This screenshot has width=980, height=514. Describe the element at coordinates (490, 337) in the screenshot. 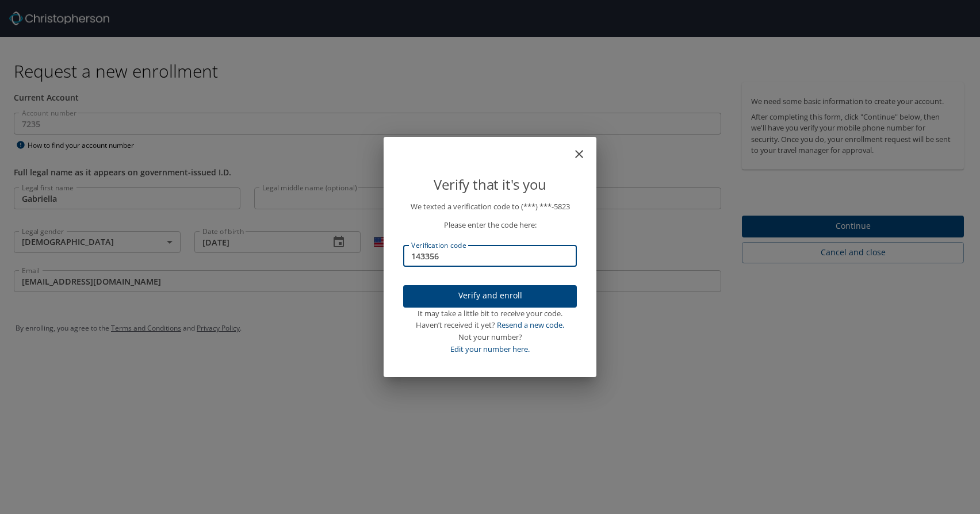

I see `div: Not your number?` at that location.